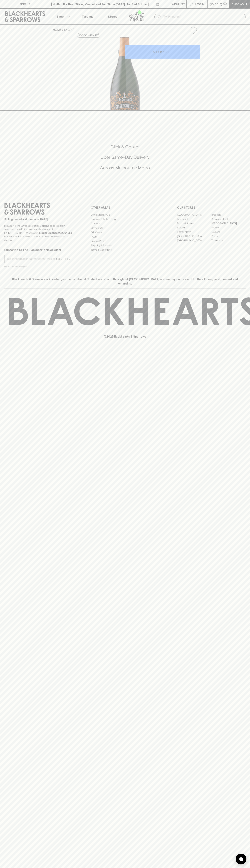 The width and height of the screenshot is (250, 868). Describe the element at coordinates (163, 52) in the screenshot. I see `p: ADD TO CART` at that location.